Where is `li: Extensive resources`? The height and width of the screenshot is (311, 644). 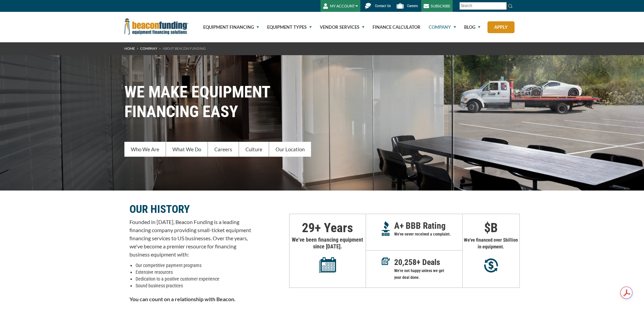 li: Extensive resources is located at coordinates (194, 272).